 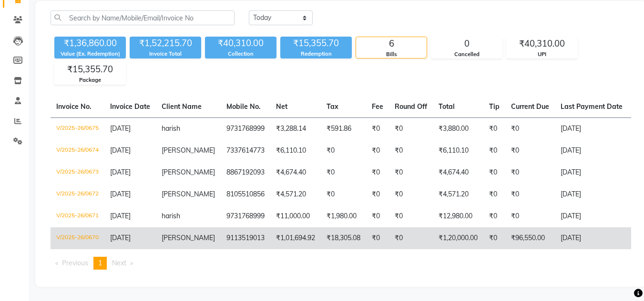 I want to click on span: Total, so click(x=446, y=107).